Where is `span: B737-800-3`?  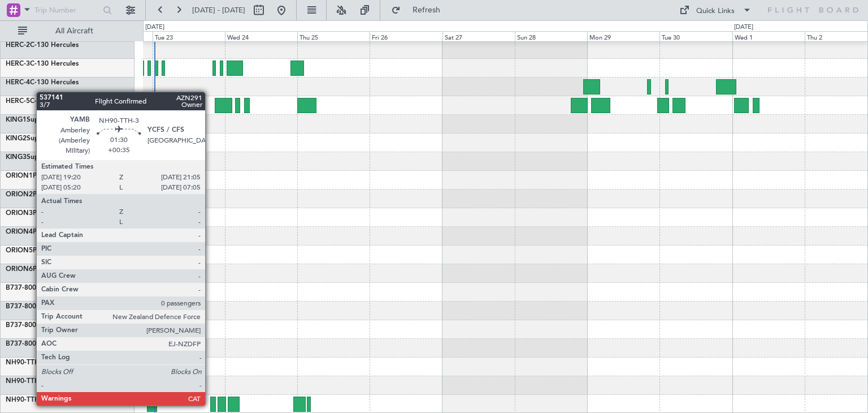
span: B737-800-3 is located at coordinates (24, 325).